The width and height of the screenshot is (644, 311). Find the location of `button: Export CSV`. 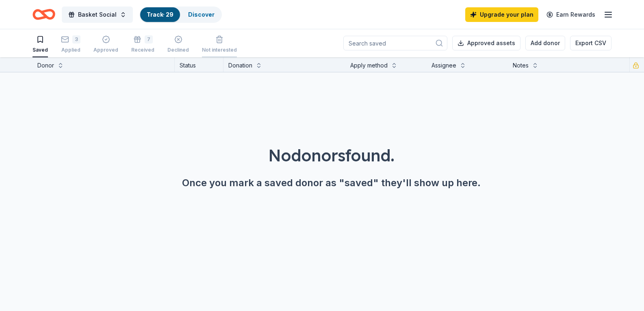

button: Export CSV is located at coordinates (591, 43).